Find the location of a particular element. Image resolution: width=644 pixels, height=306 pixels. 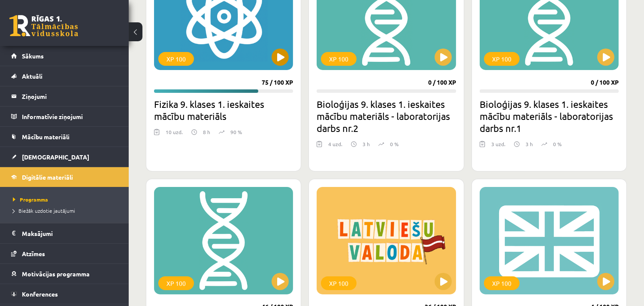

span: Atzīmes is located at coordinates (34, 253).